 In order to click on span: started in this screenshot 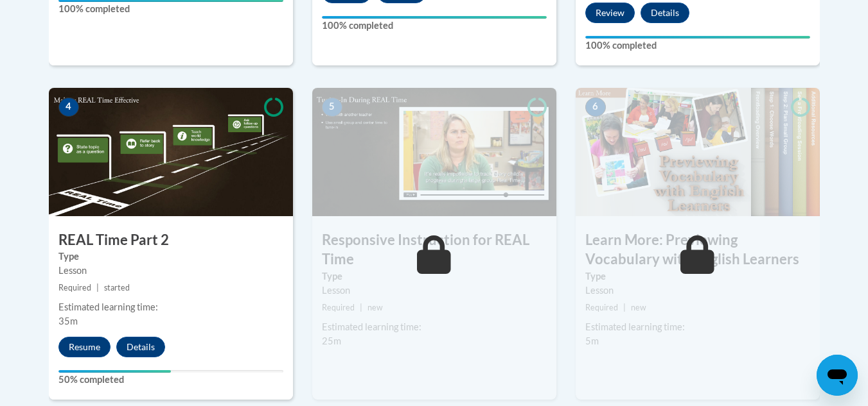, I will do `click(117, 287)`.